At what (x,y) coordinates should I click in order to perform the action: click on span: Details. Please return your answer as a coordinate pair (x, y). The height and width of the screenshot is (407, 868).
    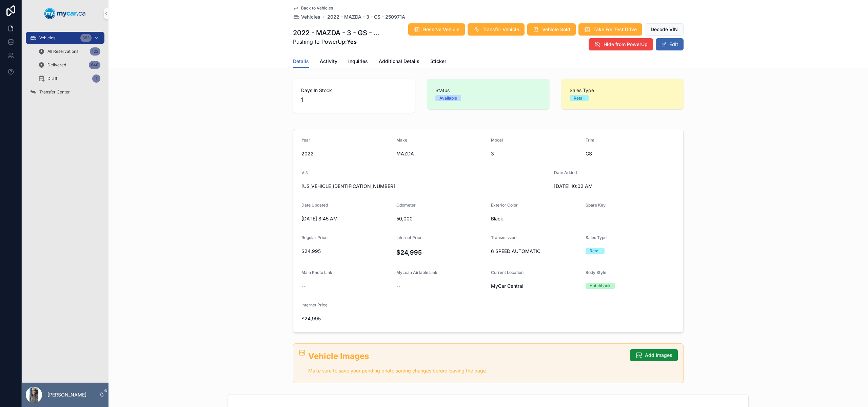
    Looking at the image, I should click on (301, 61).